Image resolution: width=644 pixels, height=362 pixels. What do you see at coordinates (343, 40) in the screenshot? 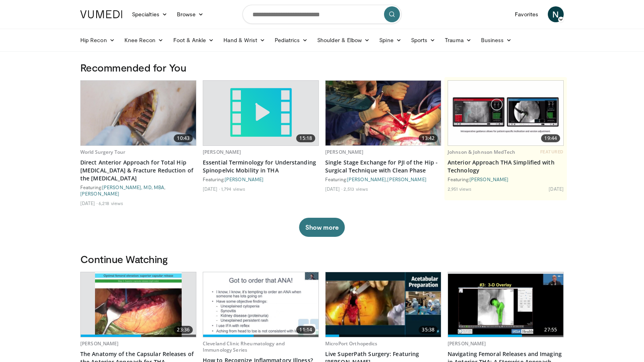
I see `a: Shoulder & Elbow` at bounding box center [343, 40].